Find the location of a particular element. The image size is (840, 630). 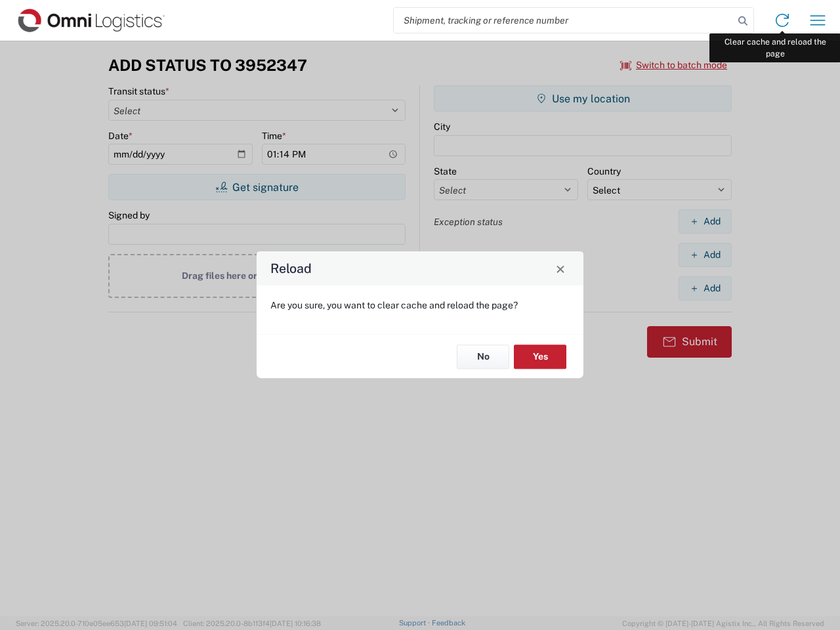

p: Are you sure, you want to clear cache and reload the page? is located at coordinates (420, 305).